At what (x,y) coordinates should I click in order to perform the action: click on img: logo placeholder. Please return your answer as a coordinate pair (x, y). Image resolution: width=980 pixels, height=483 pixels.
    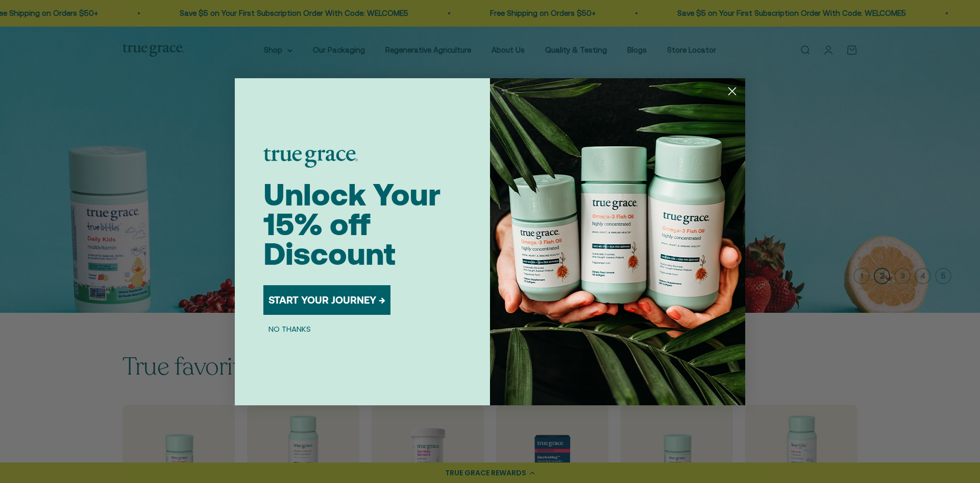
    Looking at the image, I should click on (311, 158).